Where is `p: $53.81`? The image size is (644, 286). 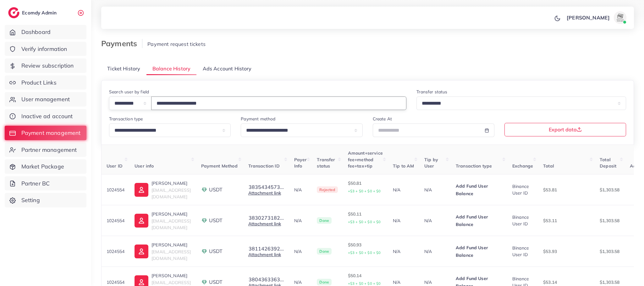
p: $53.81 is located at coordinates (566, 190).